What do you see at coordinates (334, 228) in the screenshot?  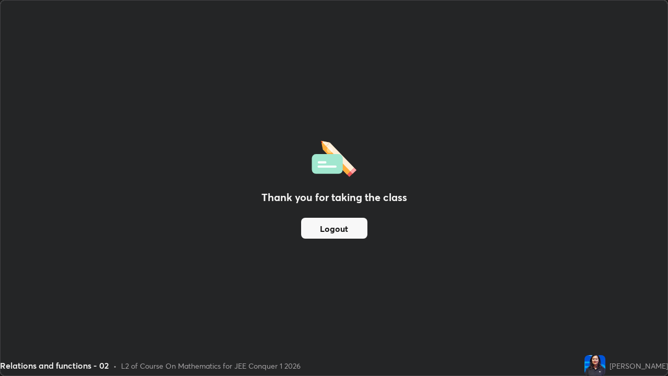 I see `button: Logout` at bounding box center [334, 228].